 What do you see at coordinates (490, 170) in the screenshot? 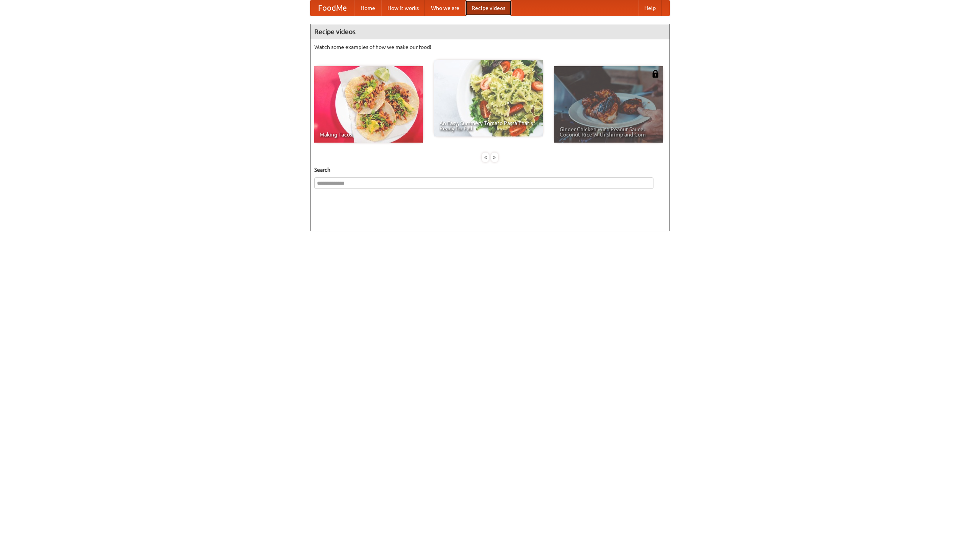
I see `h5: Search` at bounding box center [490, 170].